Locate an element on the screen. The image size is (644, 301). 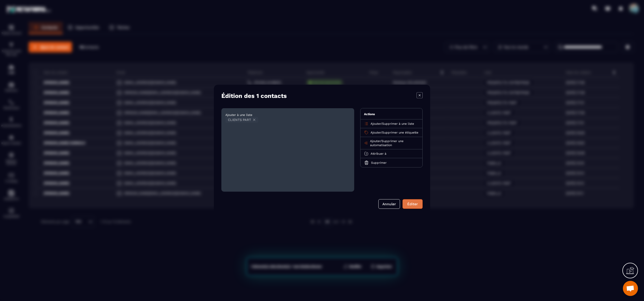
span: Supprimer une étiquette is located at coordinates (400, 133).